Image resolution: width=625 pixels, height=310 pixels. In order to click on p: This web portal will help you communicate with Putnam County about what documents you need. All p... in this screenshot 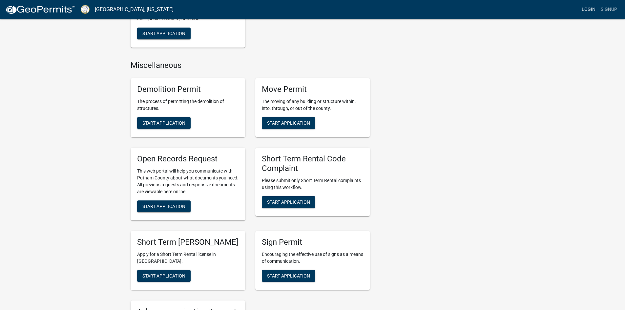, I will do `click(188, 182)`.